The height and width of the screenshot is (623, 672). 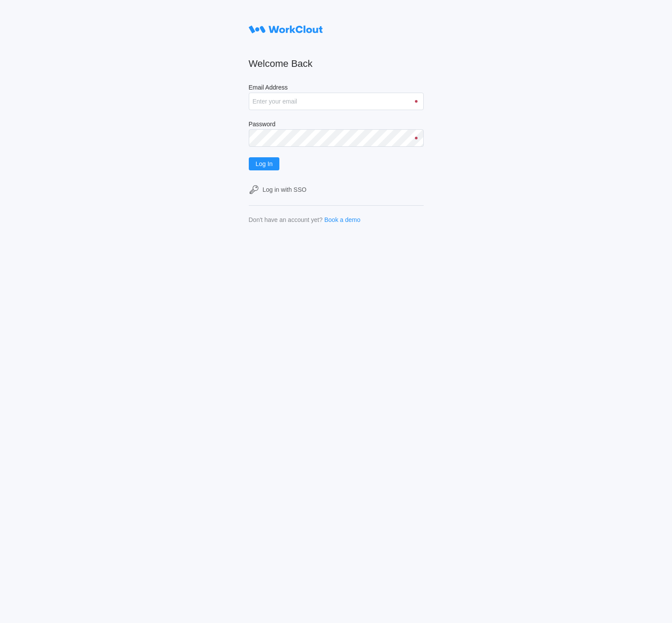 What do you see at coordinates (285, 220) in the screenshot?
I see `div: Don't have an account yet?` at bounding box center [285, 220].